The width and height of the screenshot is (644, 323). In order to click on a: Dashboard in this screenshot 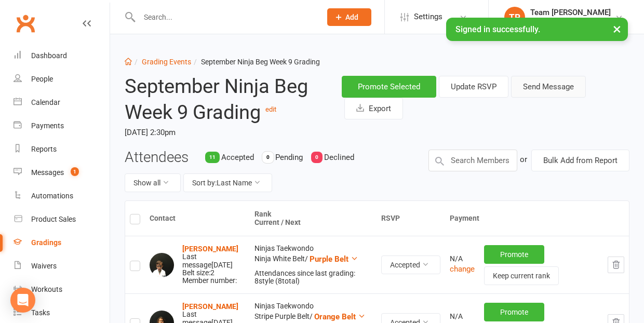, I will do `click(61, 56)`.